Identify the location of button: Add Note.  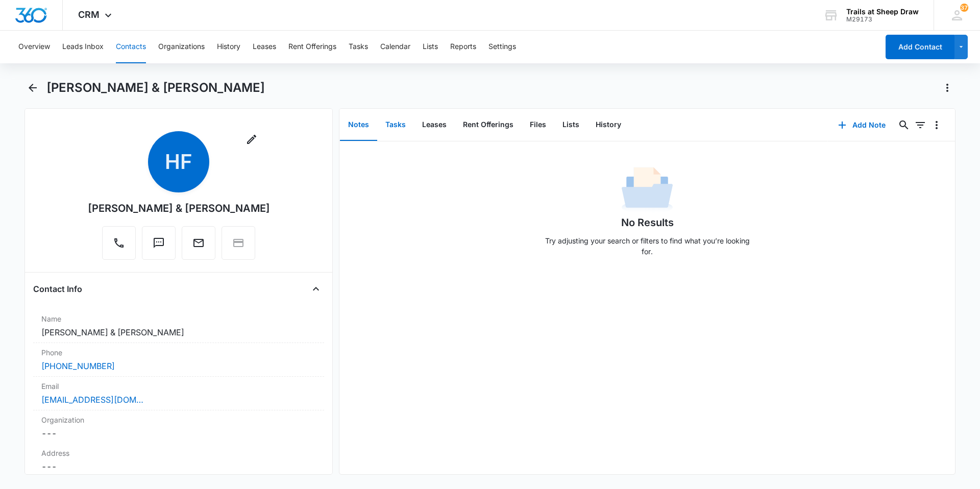
(862, 125).